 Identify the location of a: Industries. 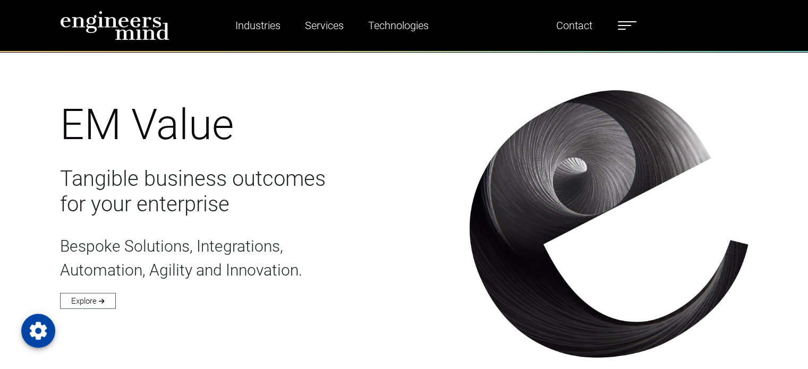
(258, 26).